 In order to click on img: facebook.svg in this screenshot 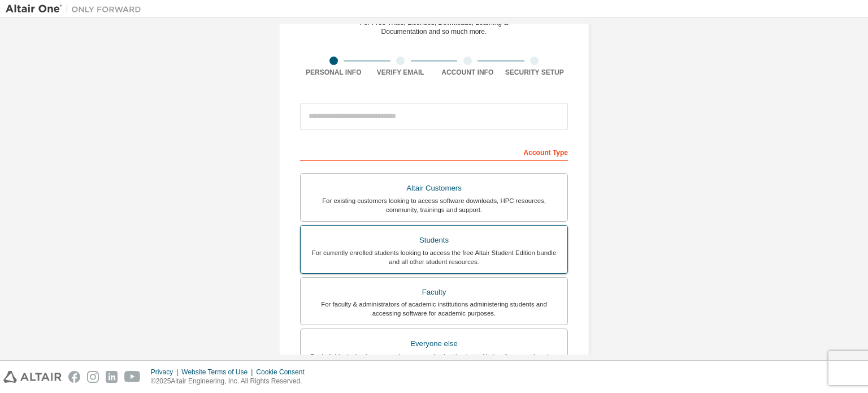, I will do `click(74, 377)`.